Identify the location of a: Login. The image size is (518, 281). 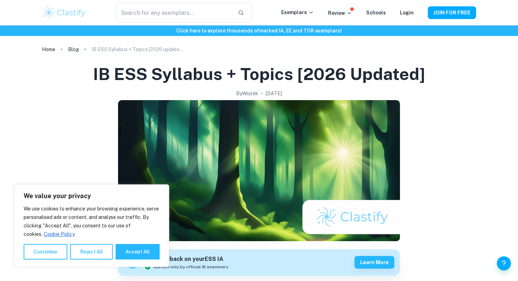
(406, 13).